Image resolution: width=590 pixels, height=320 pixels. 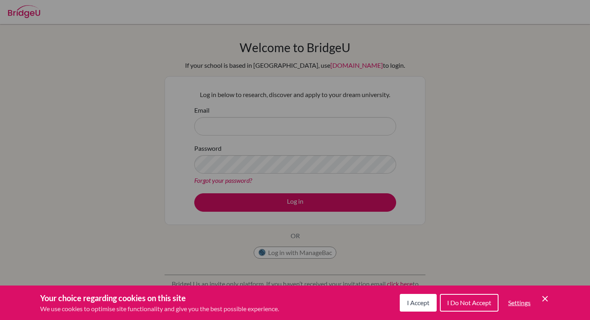 I want to click on button: I Accept, so click(x=418, y=303).